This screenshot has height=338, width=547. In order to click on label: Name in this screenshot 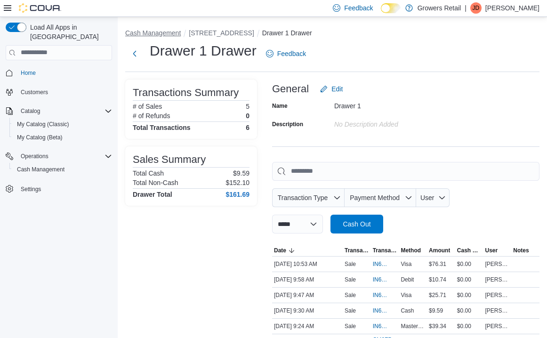, I will do `click(280, 106)`.